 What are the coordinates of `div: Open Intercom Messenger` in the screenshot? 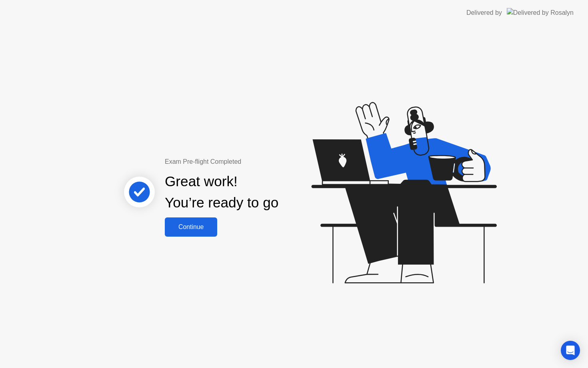 It's located at (571, 351).